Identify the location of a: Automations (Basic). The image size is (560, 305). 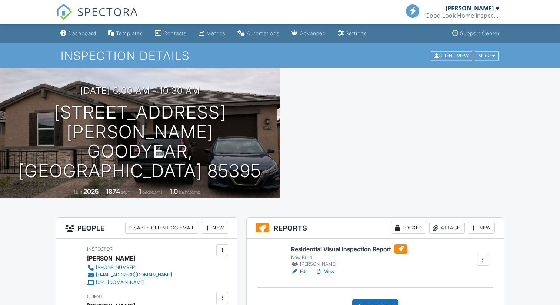
(259, 33).